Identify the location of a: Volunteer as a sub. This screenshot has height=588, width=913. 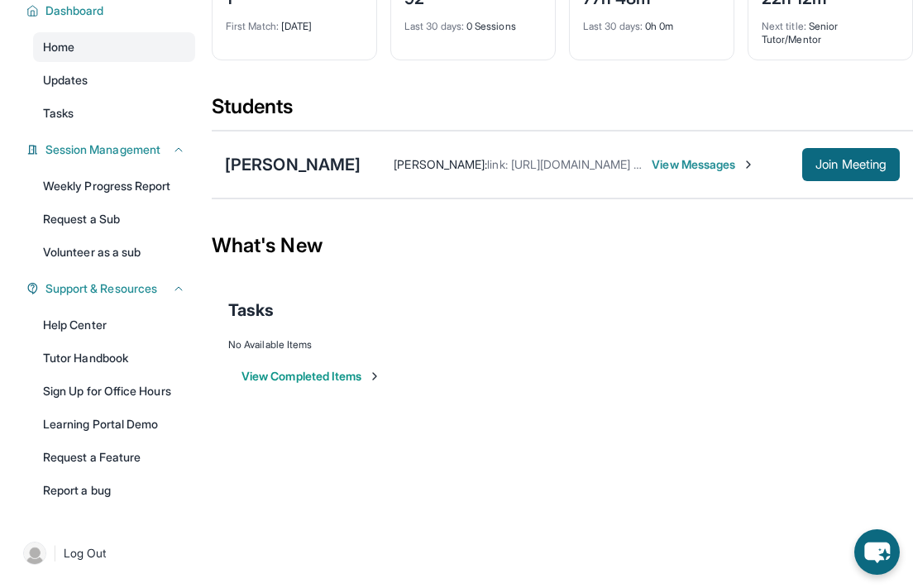
(114, 252).